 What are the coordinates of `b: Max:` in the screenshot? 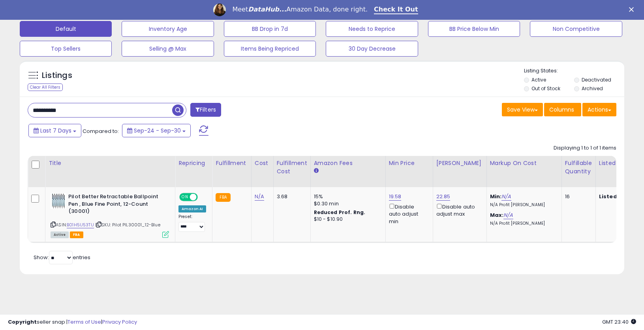 It's located at (497, 215).